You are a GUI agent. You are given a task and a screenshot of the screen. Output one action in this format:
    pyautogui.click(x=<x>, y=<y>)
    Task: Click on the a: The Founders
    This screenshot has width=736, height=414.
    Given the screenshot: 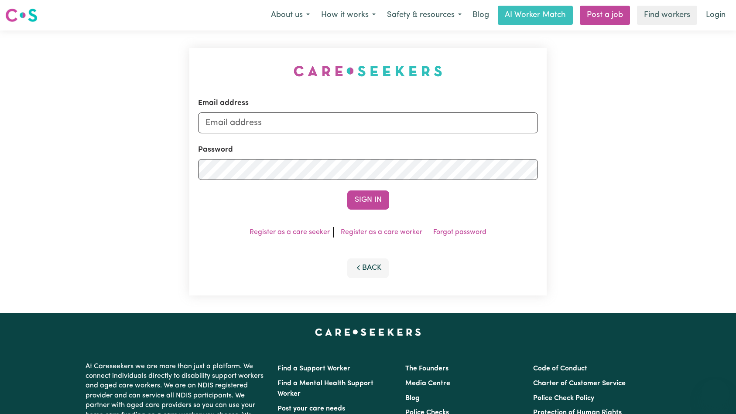 What is the action you would take?
    pyautogui.click(x=427, y=369)
    